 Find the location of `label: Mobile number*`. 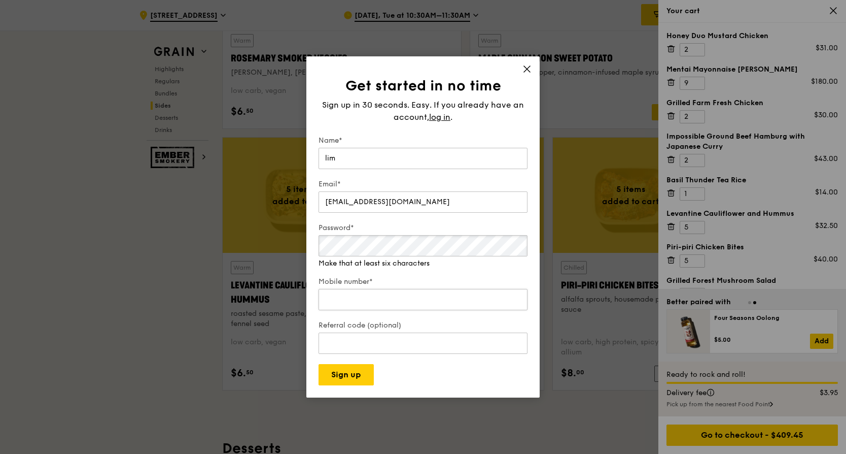

label: Mobile number* is located at coordinates (423, 282).